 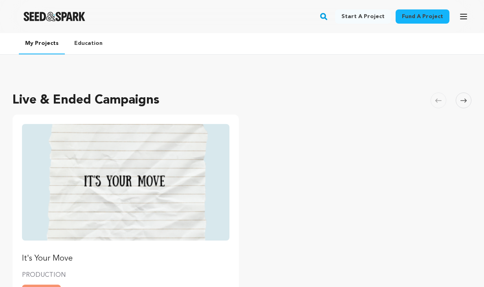 I want to click on a: Start a project, so click(x=363, y=17).